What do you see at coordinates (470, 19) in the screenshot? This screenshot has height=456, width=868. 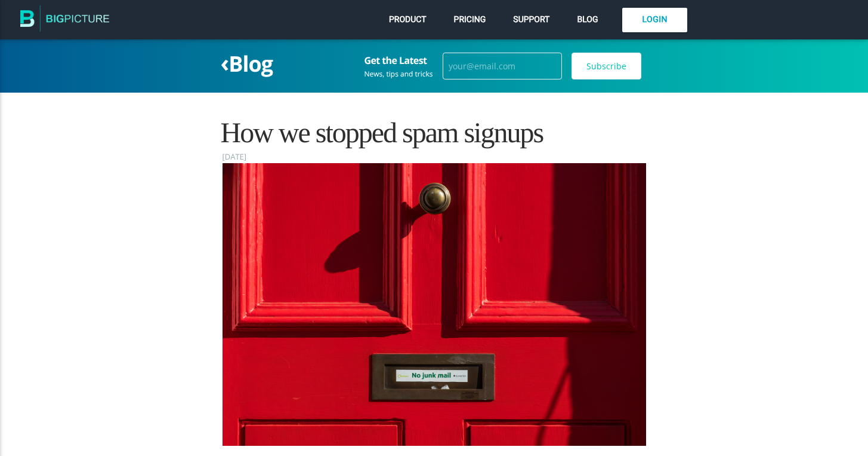 I see `a: Pricing` at bounding box center [470, 19].